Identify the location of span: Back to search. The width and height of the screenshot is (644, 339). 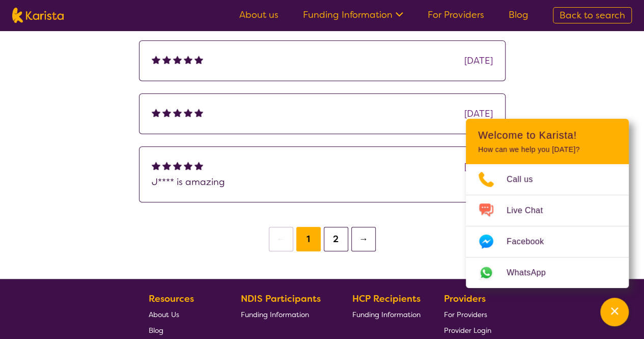
(592, 15).